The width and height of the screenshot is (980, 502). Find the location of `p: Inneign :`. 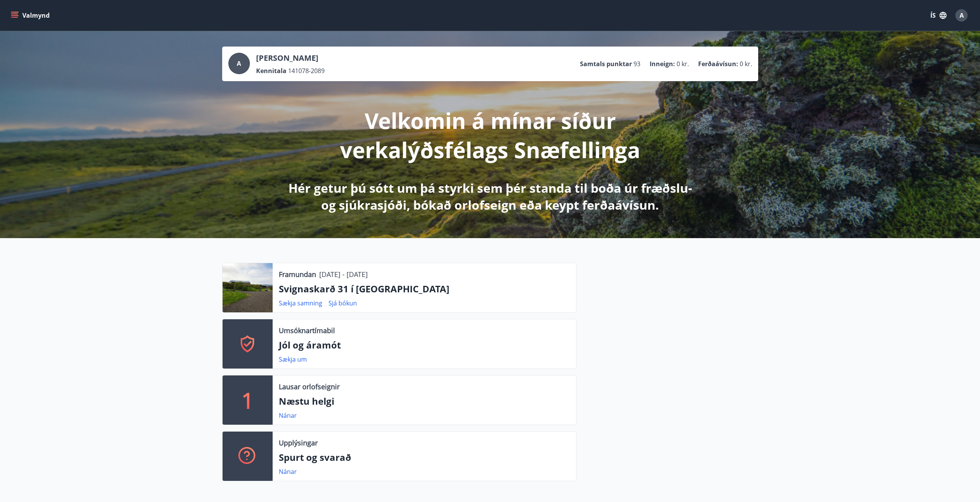

p: Inneign : is located at coordinates (662, 64).